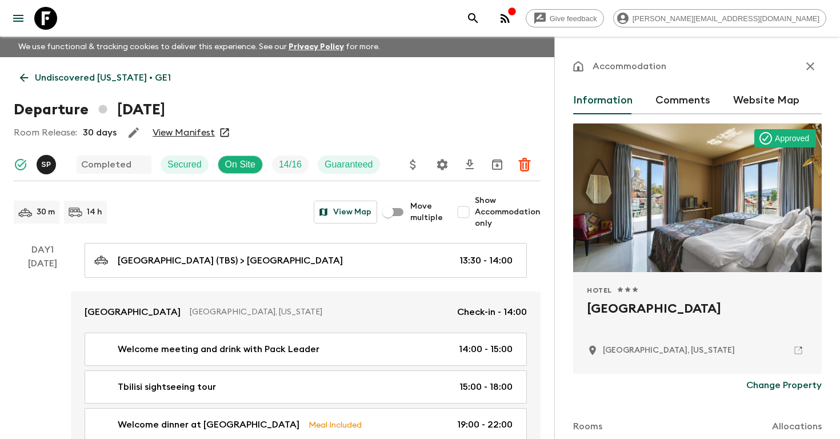  Describe the element at coordinates (18, 18) in the screenshot. I see `button: menu` at that location.